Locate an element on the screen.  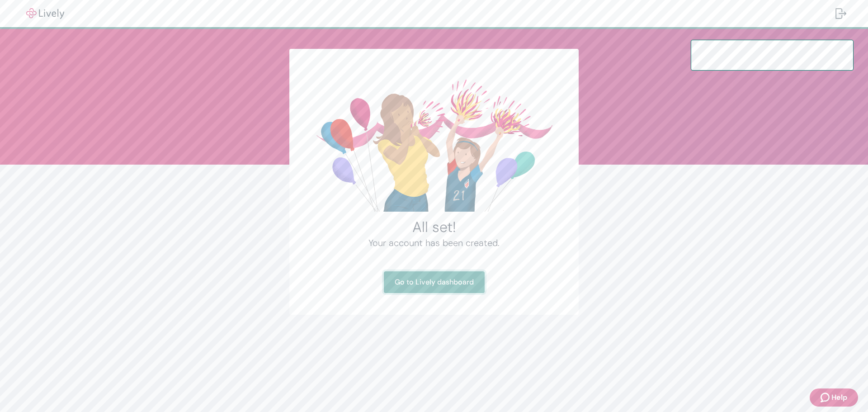
a: Go to Lively dashboard is located at coordinates (434, 282).